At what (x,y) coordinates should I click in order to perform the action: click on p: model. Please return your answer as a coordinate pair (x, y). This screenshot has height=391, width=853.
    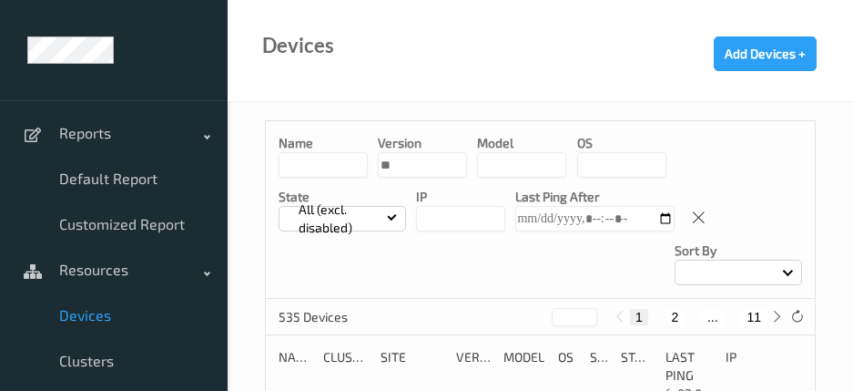
    Looking at the image, I should click on (522, 143).